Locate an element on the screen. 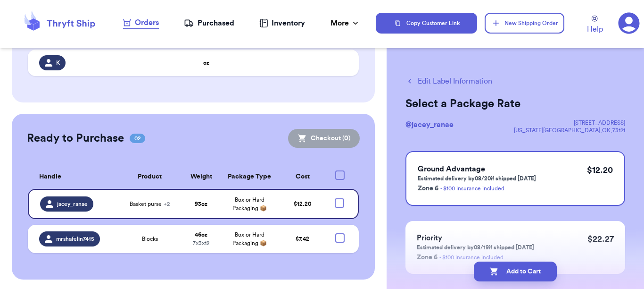 The height and width of the screenshot is (289, 644). strong: oz is located at coordinates (206, 63).